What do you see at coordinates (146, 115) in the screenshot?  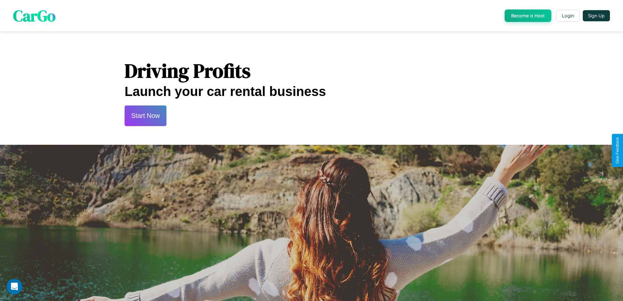 I see `button: Start Now` at bounding box center [146, 115].